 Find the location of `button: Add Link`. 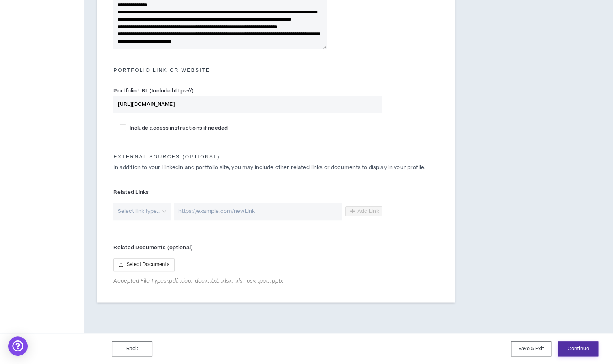

button: Add Link is located at coordinates (363, 211).